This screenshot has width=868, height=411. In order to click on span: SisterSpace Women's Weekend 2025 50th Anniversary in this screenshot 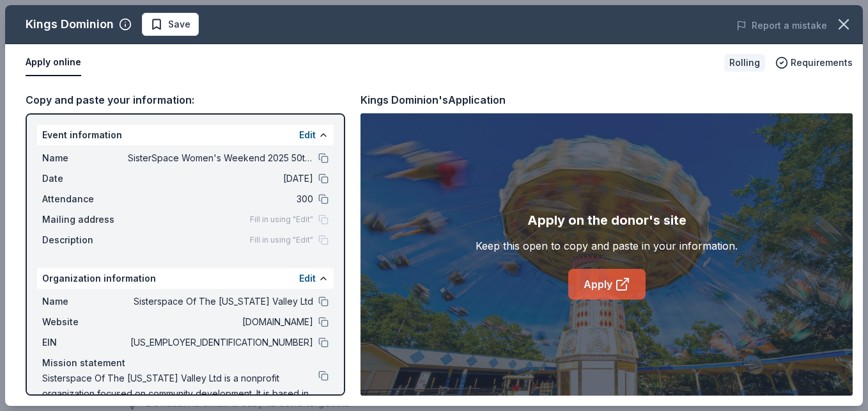, I will do `click(221, 158)`.